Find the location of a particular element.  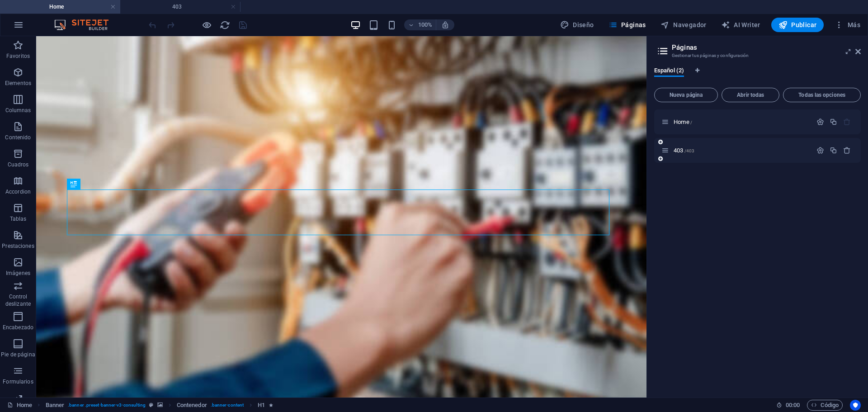

a: Haz clic para cancelar la selección y doble clic para abrir páginas is located at coordinates (19, 405).